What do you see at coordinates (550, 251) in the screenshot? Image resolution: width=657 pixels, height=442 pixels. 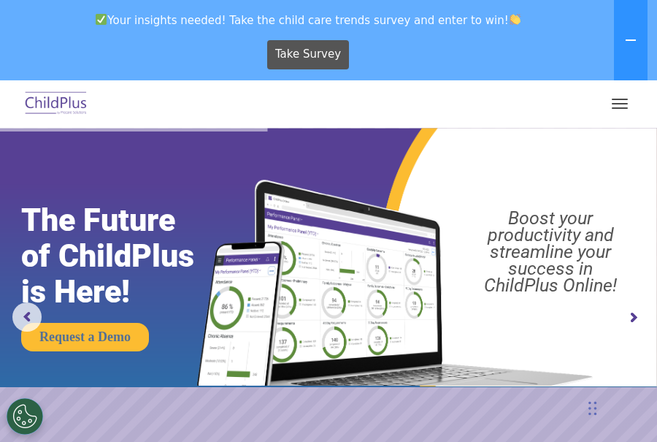 I see `rs-layer: Boost your productivity and streamline your success in ChildPlus Online!` at bounding box center [550, 251].